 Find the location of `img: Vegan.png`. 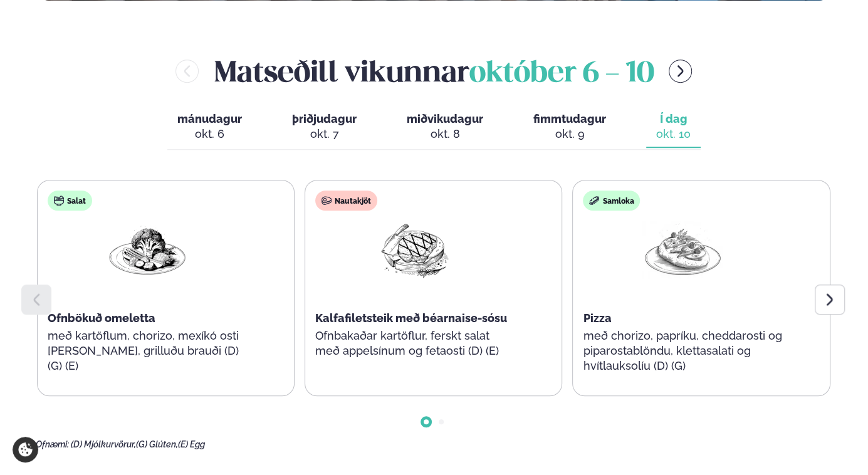

img: Vegan.png is located at coordinates (148, 250).